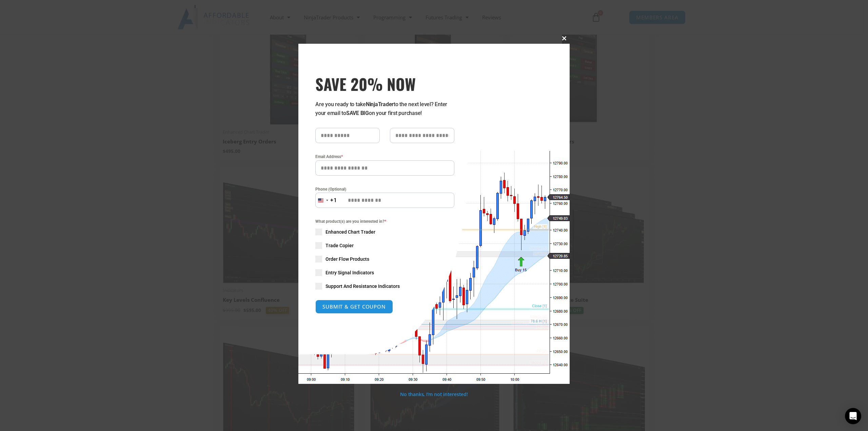 This screenshot has height=431, width=868. What do you see at coordinates (385, 273) in the screenshot?
I see `label: Entry Signal Indicators` at bounding box center [385, 273].